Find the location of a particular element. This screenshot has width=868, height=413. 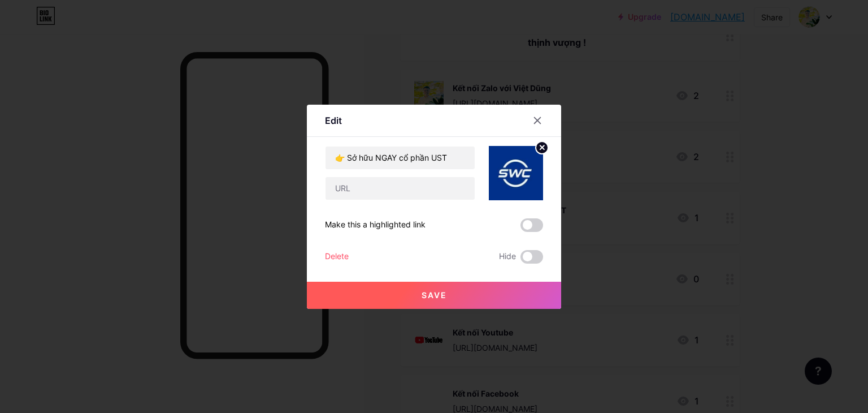

div: Delete is located at coordinates (337, 256).